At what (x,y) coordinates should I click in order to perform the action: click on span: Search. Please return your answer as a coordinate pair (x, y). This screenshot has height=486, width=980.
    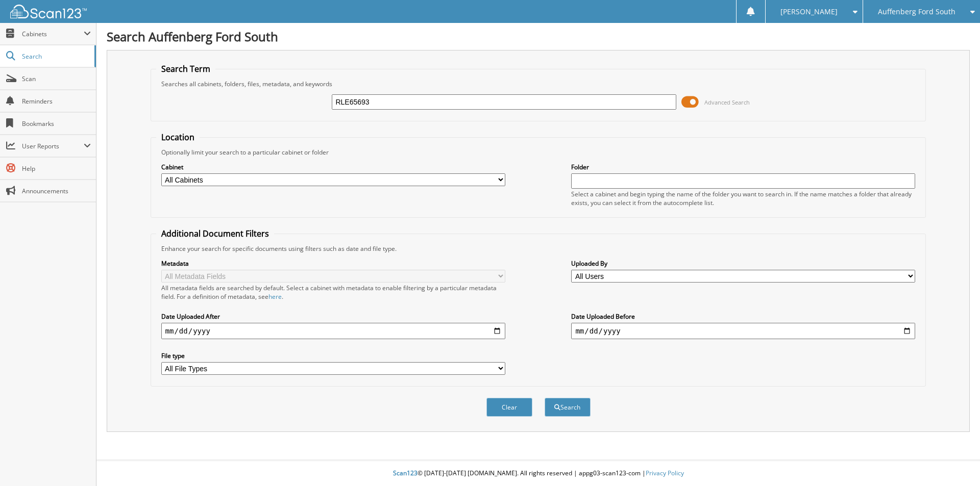
    Looking at the image, I should click on (56, 56).